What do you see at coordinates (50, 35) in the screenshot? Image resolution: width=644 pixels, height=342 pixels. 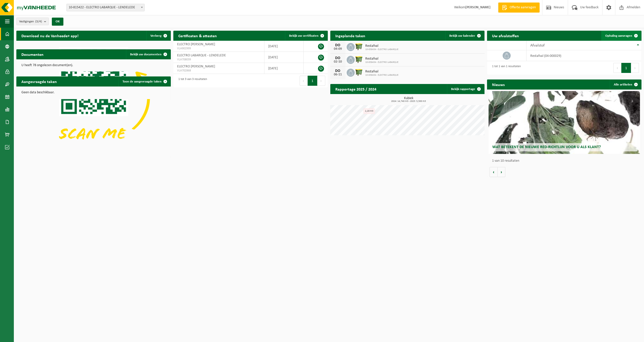 I see `h2: Download nu de Vanheede+ app!` at bounding box center [50, 35].